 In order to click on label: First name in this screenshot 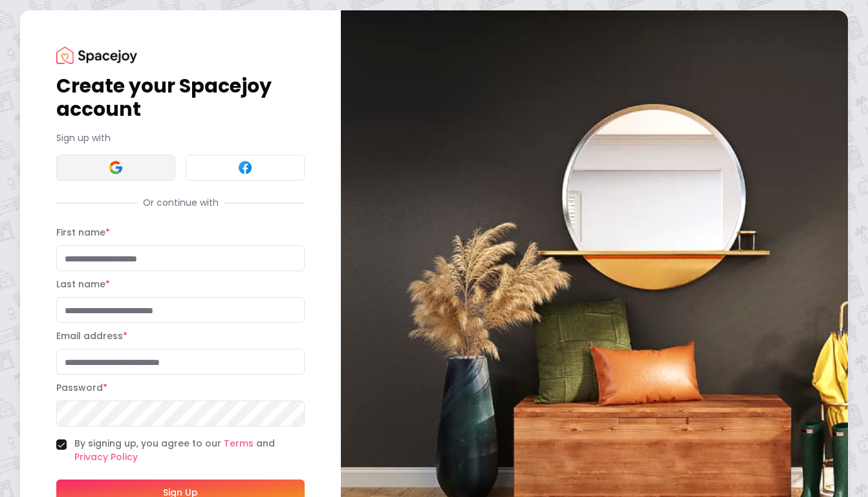, I will do `click(82, 233)`.